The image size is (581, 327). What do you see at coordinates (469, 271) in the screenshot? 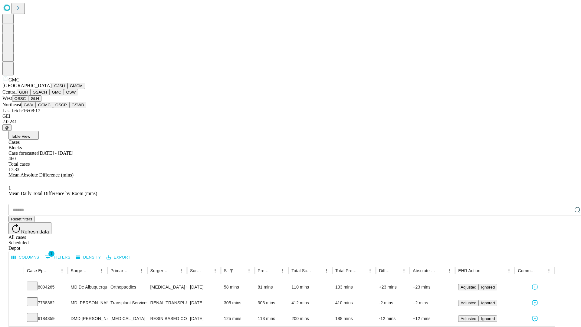
I see `div: EHR Action` at bounding box center [469, 271].